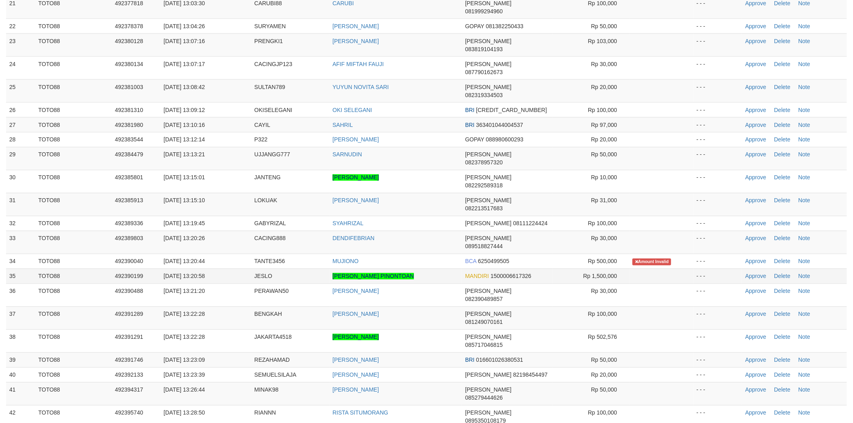  Describe the element at coordinates (129, 239) in the screenshot. I see `span: 492389803` at that location.